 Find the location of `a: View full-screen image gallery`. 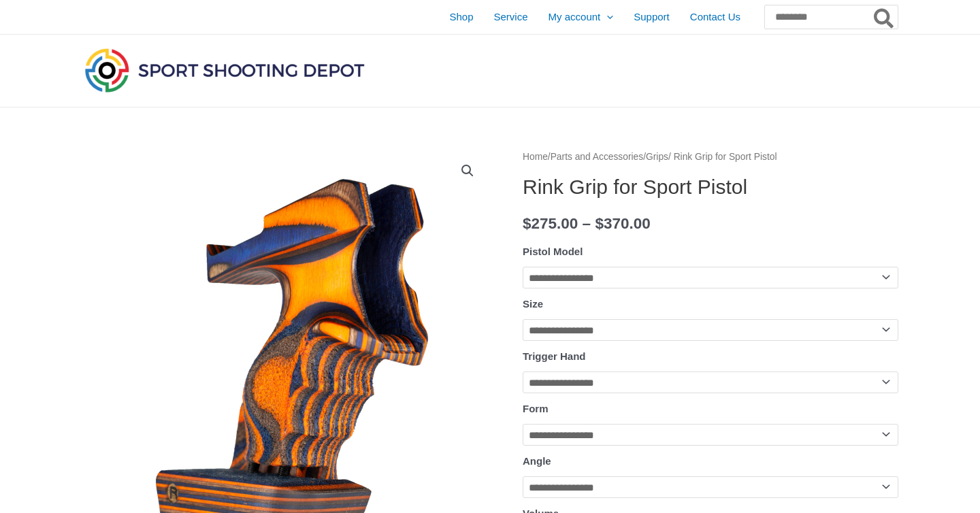

a: View full-screen image gallery is located at coordinates (467, 171).